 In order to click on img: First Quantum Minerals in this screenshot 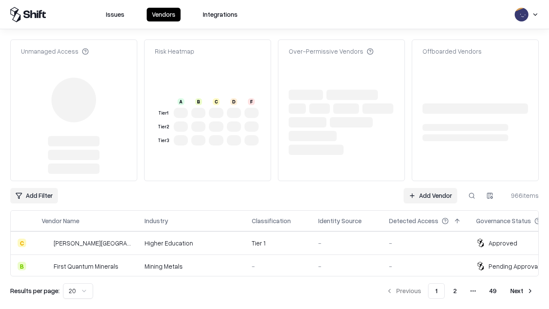, I will do `click(46, 266)`.